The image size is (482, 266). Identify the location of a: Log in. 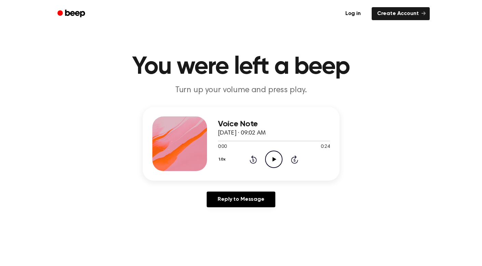
(353, 14).